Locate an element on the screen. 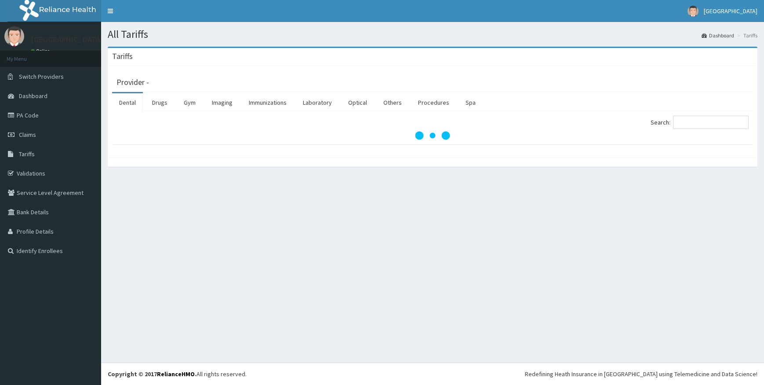 The width and height of the screenshot is (764, 385). h3: Provider - is located at coordinates (133, 82).